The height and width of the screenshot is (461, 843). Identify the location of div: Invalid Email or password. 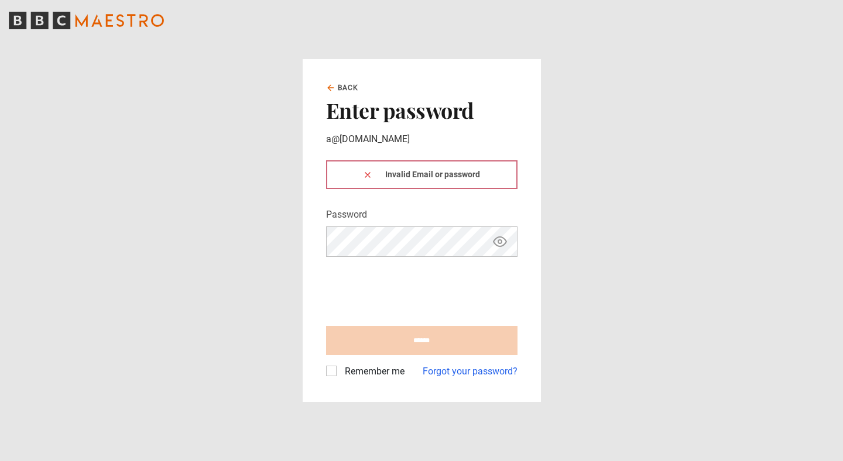
(422, 175).